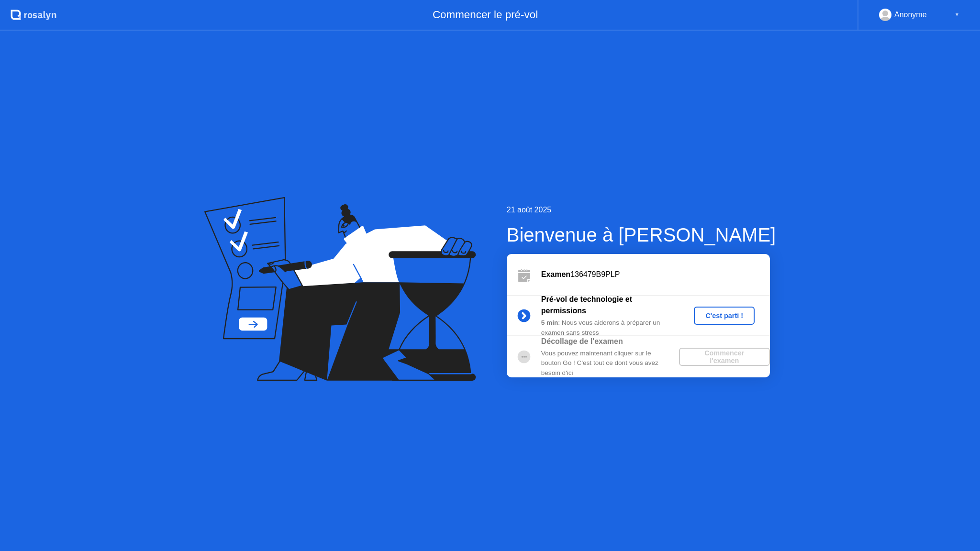 The image size is (980, 551). Describe the element at coordinates (655, 275) in the screenshot. I see `div: 136479B9PLP` at that location.